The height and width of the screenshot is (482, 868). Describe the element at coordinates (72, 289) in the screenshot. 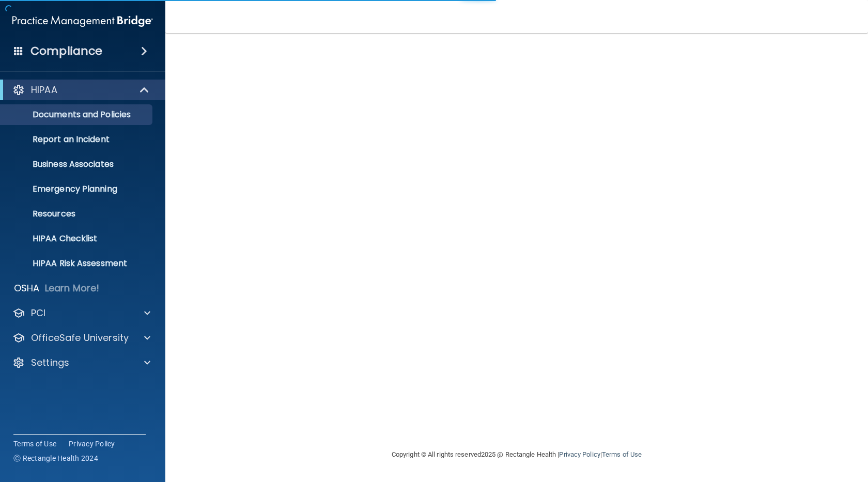

I see `p: Learn More!` at that location.